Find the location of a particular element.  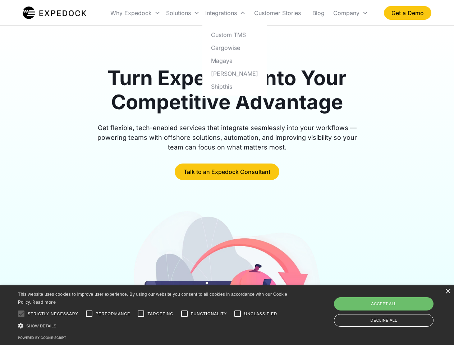

div: Chat Widget is located at coordinates (394, 306).